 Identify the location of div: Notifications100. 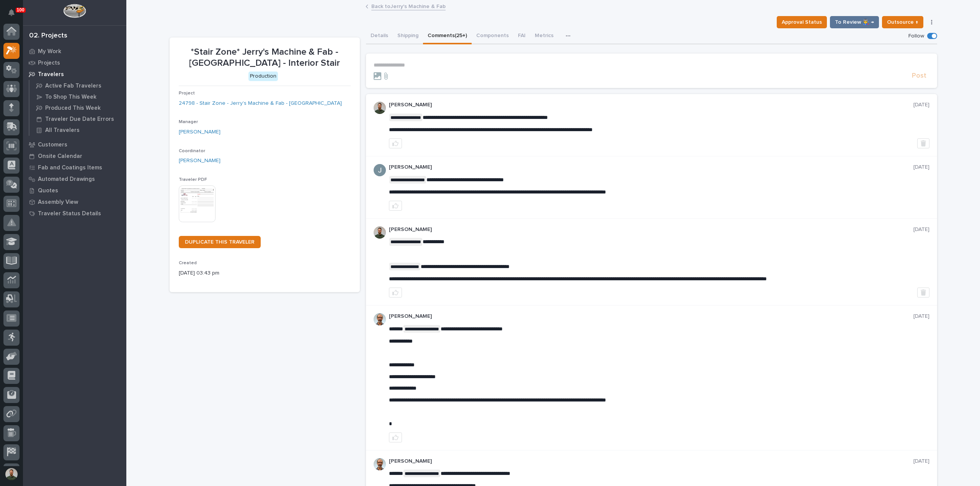
(14, 15).